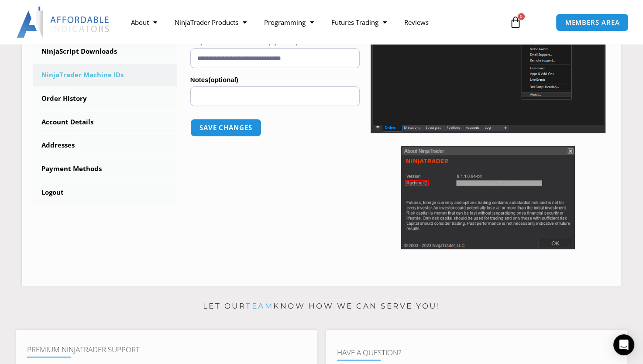 This screenshot has height=364, width=643. Describe the element at coordinates (105, 51) in the screenshot. I see `a: NinjaScript Downloads` at that location.